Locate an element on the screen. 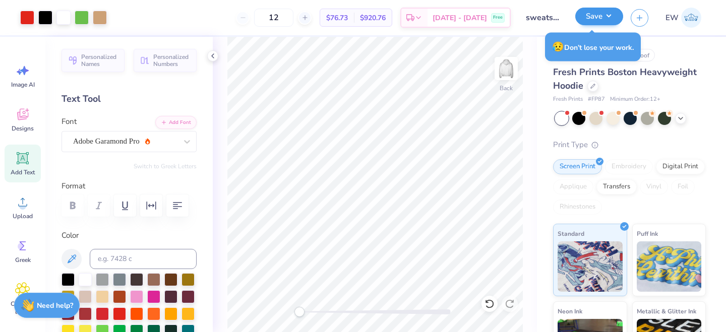  div: Transfers is located at coordinates (617, 187).